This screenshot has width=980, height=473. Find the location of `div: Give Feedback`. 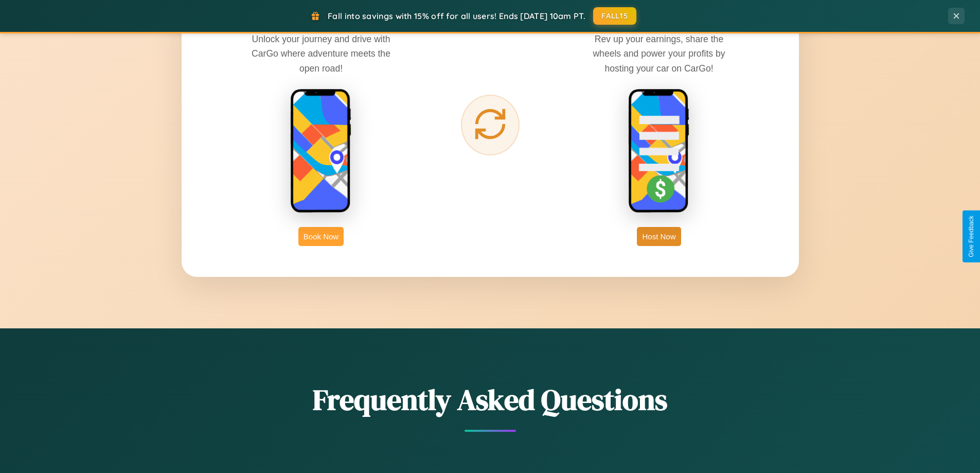

div: Give Feedback is located at coordinates (971, 236).